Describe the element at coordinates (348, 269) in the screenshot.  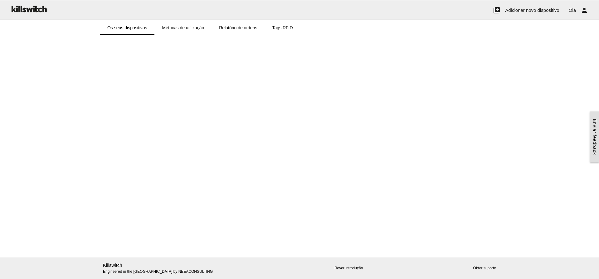
I see `a: Rever introdução` at that location.